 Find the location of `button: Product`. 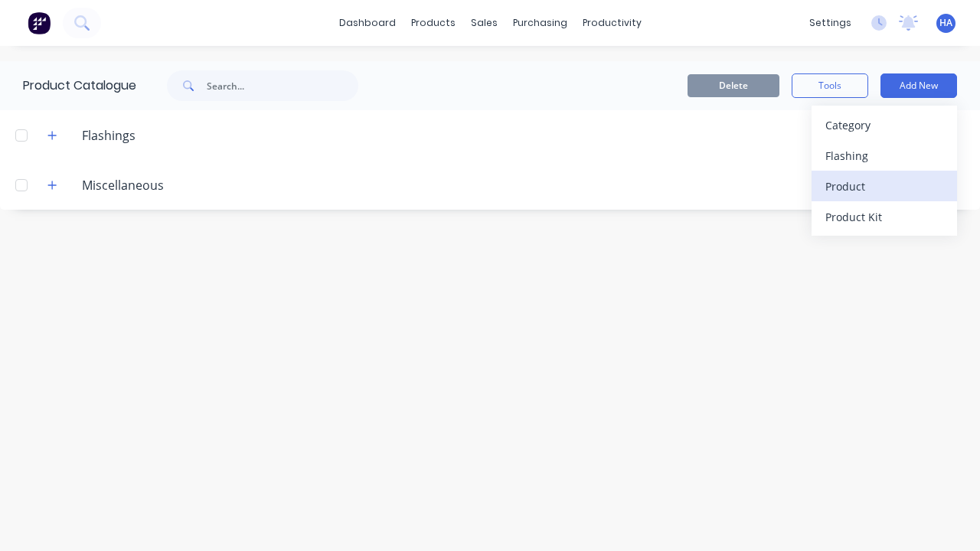

button: Product is located at coordinates (885, 186).